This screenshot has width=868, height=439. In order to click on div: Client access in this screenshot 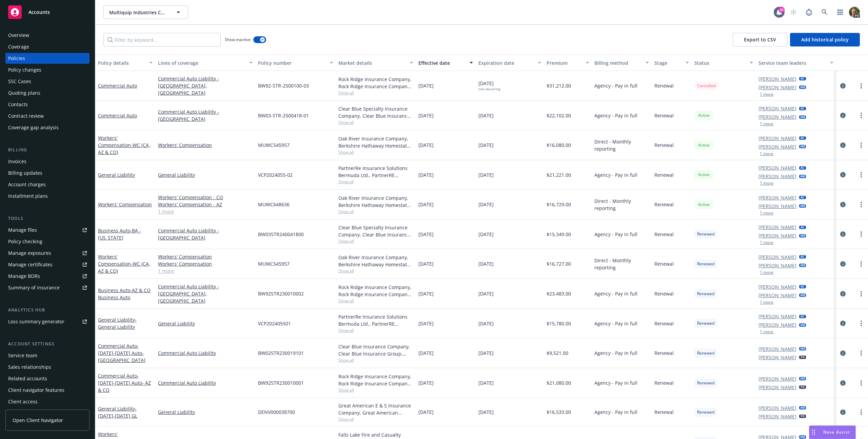, I will do `click(23, 402)`.